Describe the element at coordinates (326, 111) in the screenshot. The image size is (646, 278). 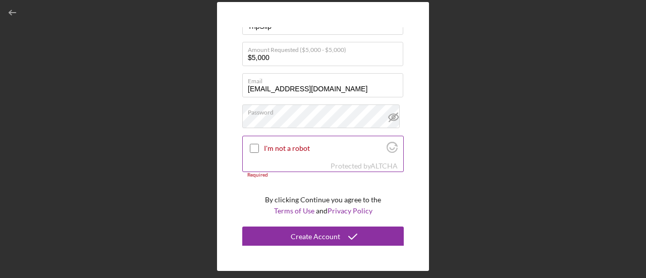
I see `label: Password` at that location.